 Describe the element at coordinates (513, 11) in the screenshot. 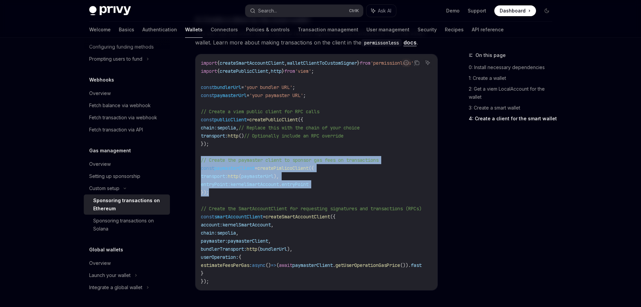

I see `span: Dashboard` at that location.